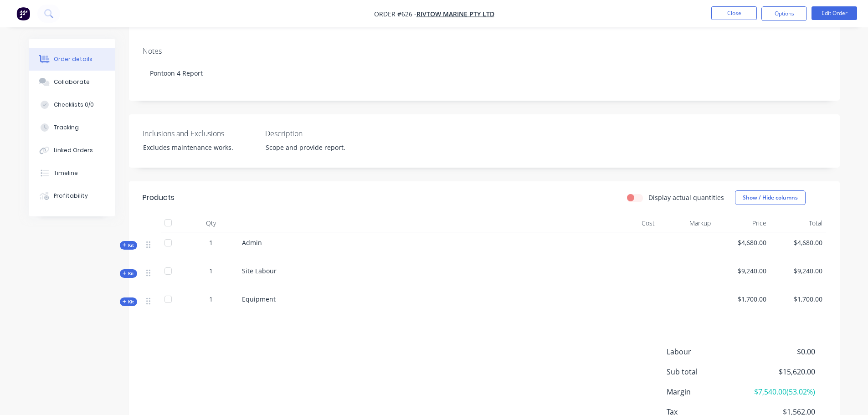 This screenshot has height=415, width=868. I want to click on button: Order details, so click(72, 60).